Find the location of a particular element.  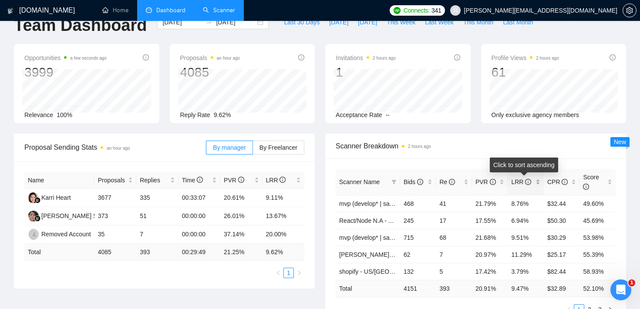

td: 3677 is located at coordinates (115, 198).